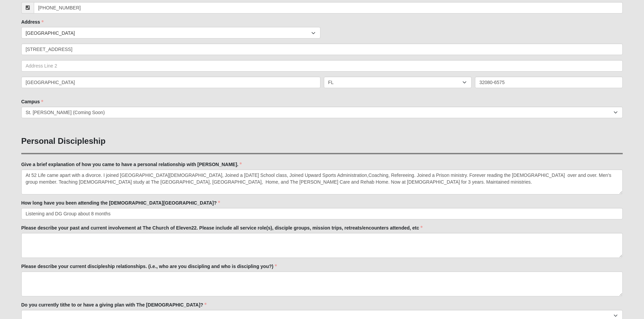  What do you see at coordinates (322, 141) in the screenshot?
I see `h3: Personal Discipleship` at bounding box center [322, 141].